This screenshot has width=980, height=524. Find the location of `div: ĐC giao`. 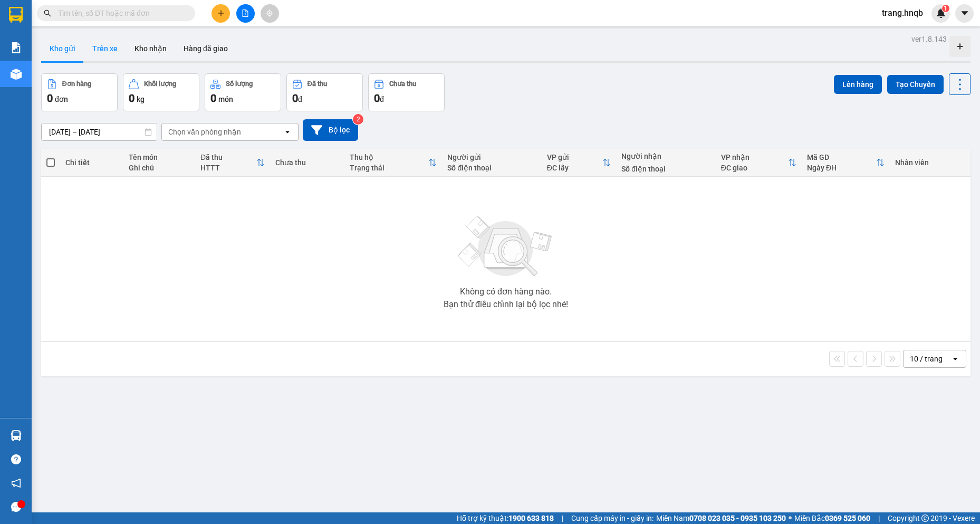

div: ĐC giao is located at coordinates (754, 168).